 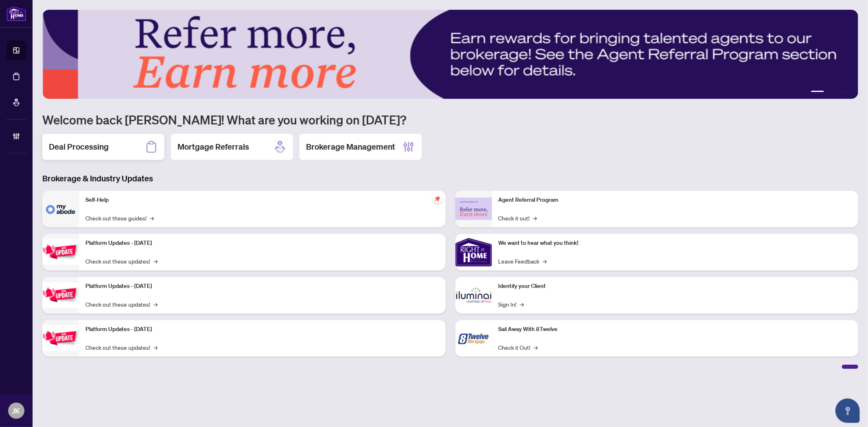 I want to click on img: logo, so click(x=16, y=13).